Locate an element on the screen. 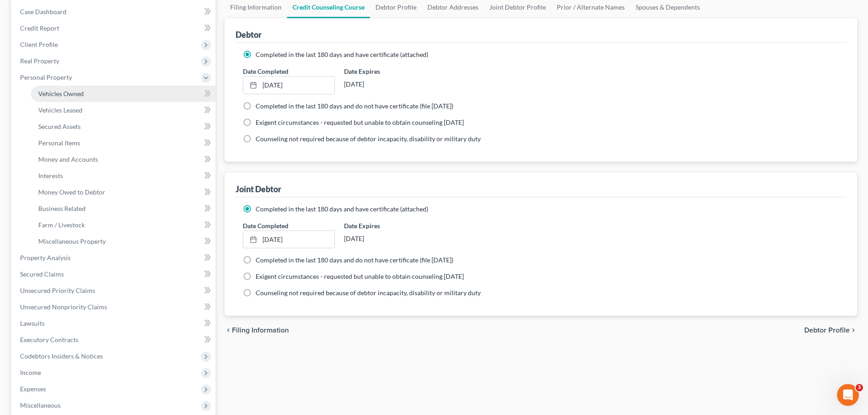 The width and height of the screenshot is (868, 415). span: Personal Property is located at coordinates (46, 77).